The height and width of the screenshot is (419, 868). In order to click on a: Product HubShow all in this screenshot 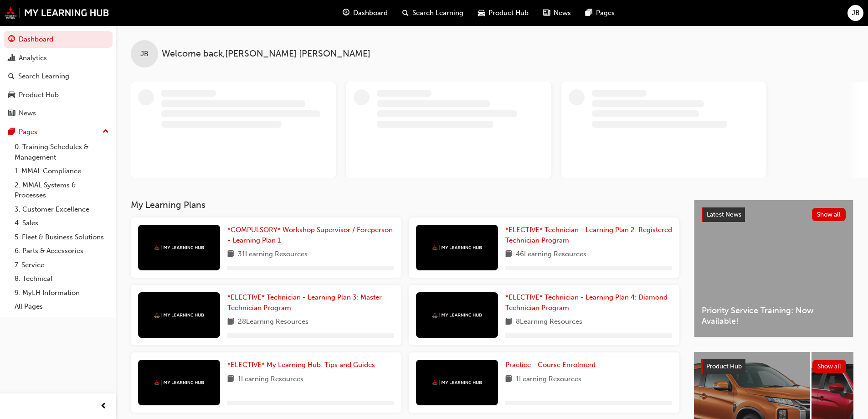, I will do `click(773, 366)`.